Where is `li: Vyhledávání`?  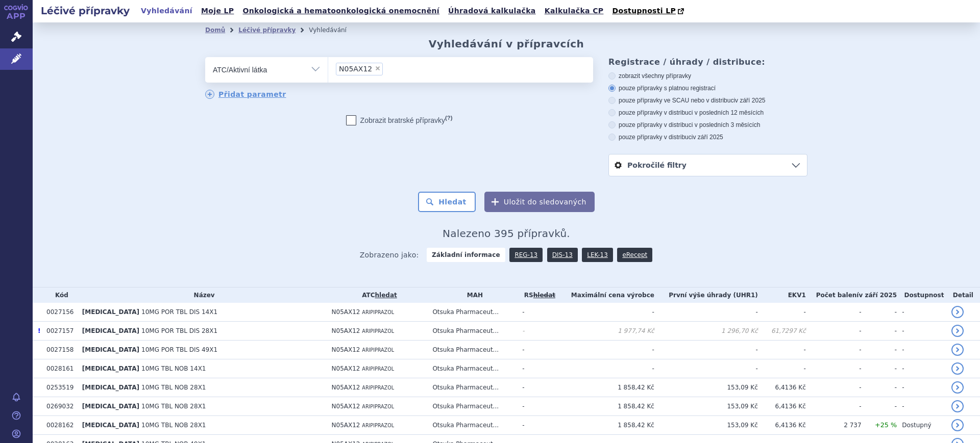
li: Vyhledávání is located at coordinates (335, 30).